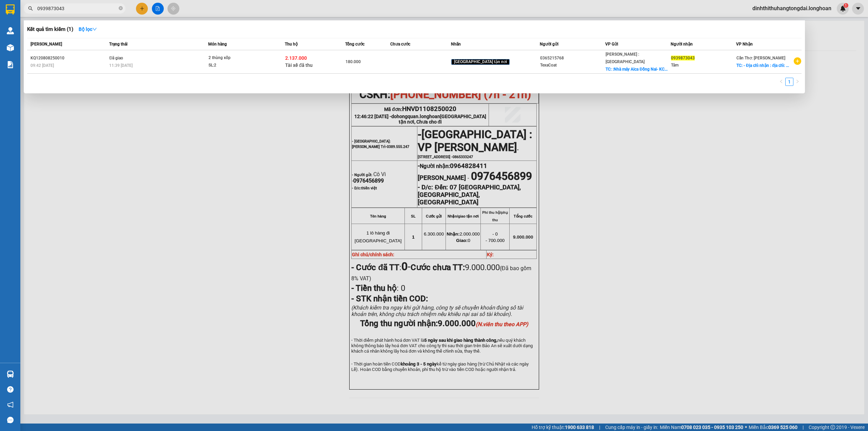 This screenshot has height=431, width=868. Describe the element at coordinates (10, 10) in the screenshot. I see `img: logo-vxr` at that location.